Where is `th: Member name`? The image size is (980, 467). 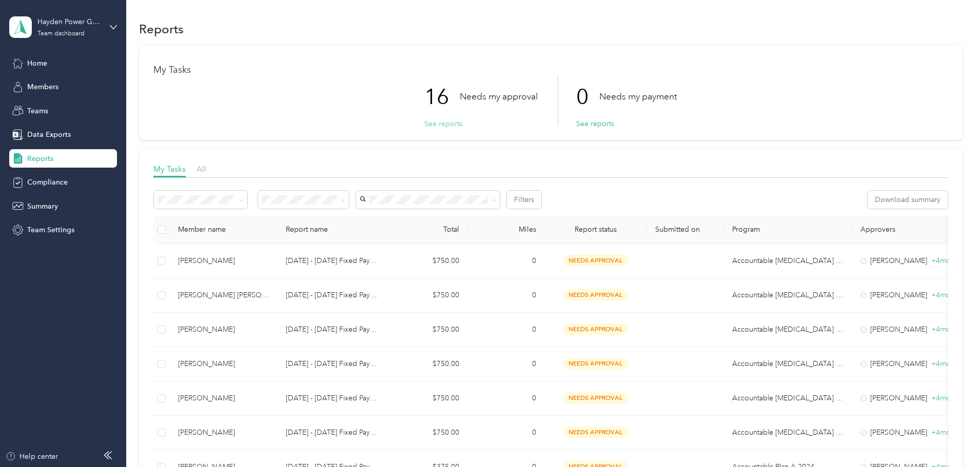 th: Member name is located at coordinates (224, 230).